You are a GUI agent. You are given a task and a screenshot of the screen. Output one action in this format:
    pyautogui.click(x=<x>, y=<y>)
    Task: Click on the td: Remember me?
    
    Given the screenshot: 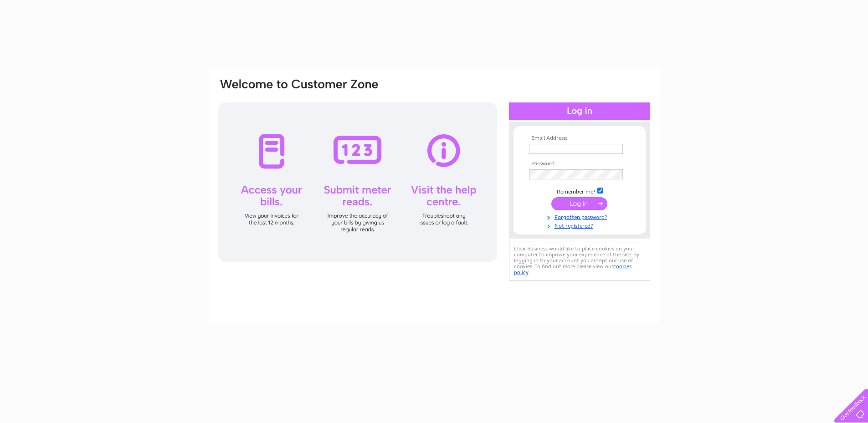 What is the action you would take?
    pyautogui.click(x=580, y=191)
    